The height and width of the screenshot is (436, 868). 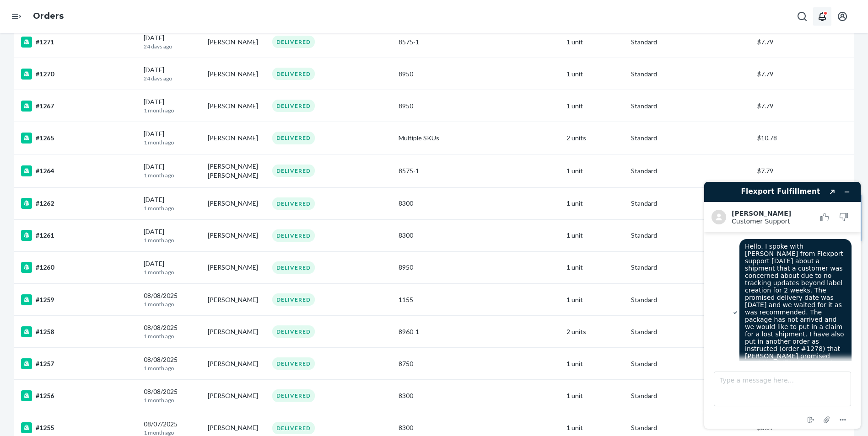 I want to click on button: Rate this chat as bad, so click(x=146, y=43).